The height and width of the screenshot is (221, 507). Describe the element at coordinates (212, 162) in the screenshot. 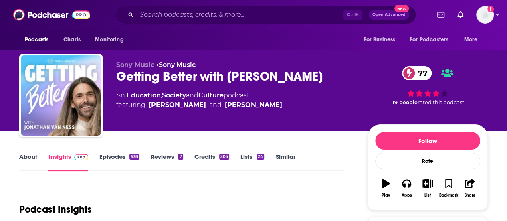

I see `a: Credits305` at that location.